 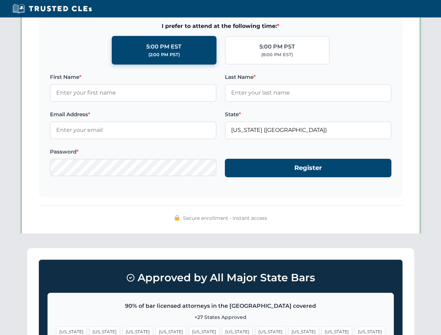 I want to click on input: Enter your email, so click(x=133, y=130).